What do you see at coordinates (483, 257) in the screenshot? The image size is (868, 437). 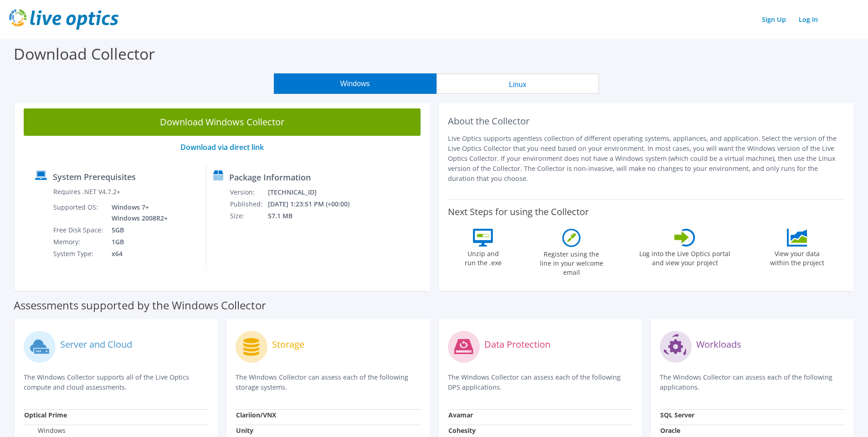 I see `label: Unzip and run the .exe` at bounding box center [483, 257].